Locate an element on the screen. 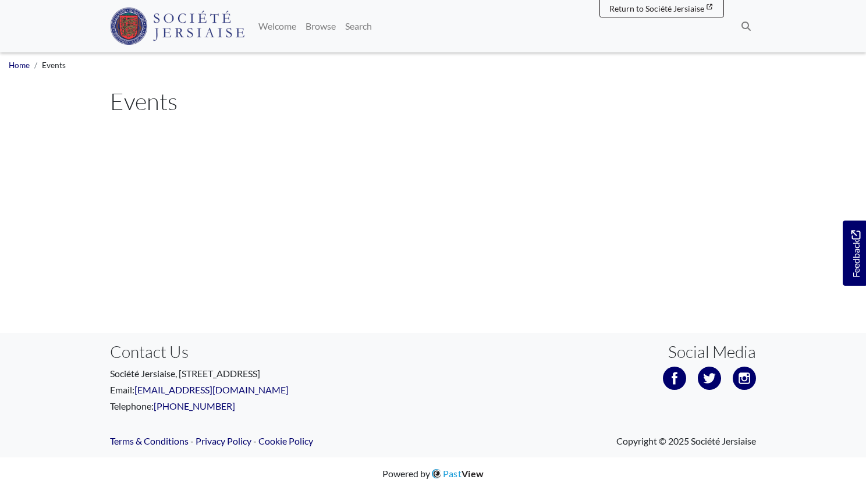 Image resolution: width=866 pixels, height=490 pixels. span: Copyright © 2025 Société Jersiaise is located at coordinates (686, 441).